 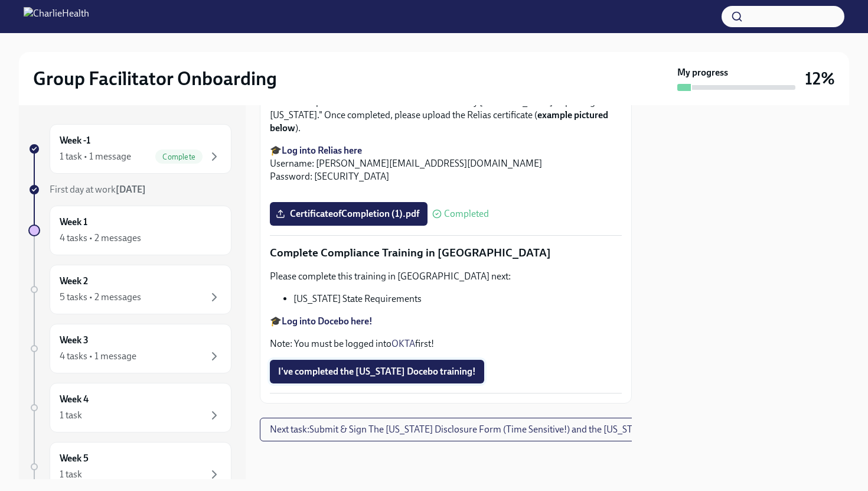 I want to click on h6: Week 5, so click(x=74, y=459).